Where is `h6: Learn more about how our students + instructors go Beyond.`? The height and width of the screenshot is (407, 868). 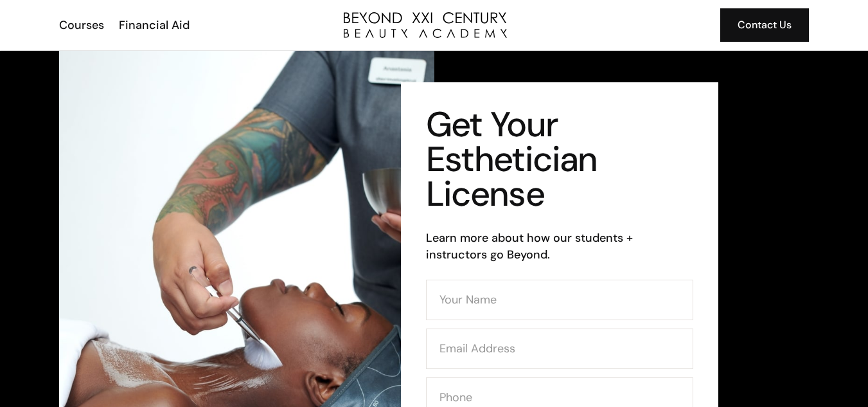 h6: Learn more about how our students + instructors go Beyond. is located at coordinates (560, 246).